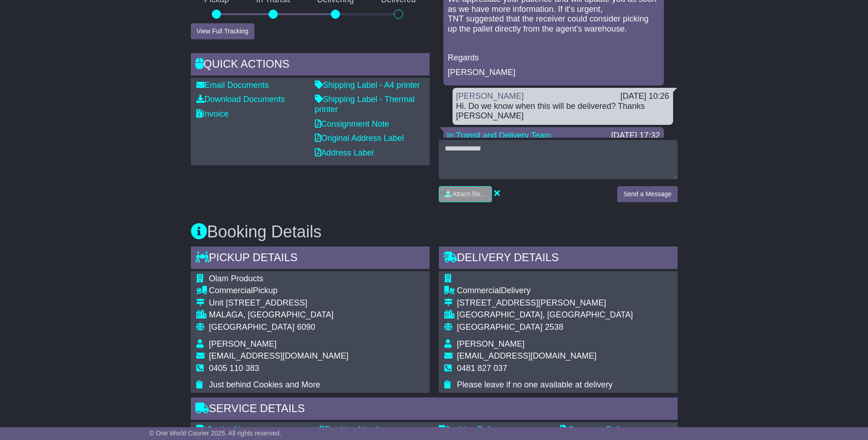  Describe the element at coordinates (367, 85) in the screenshot. I see `a: Shipping Label - A4 printer` at that location.